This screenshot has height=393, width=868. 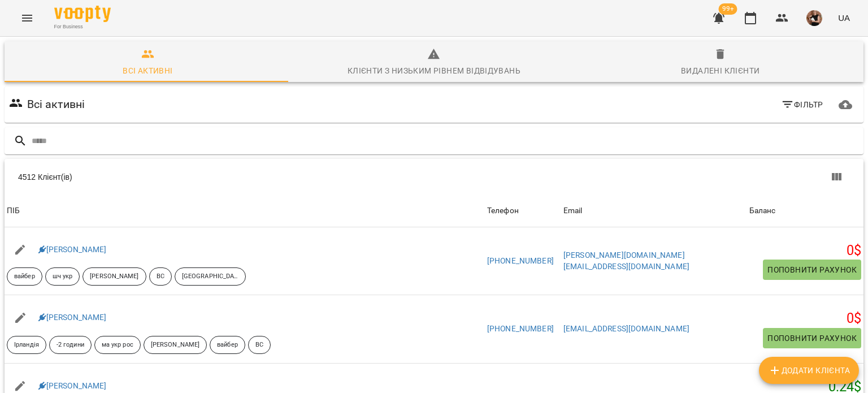 I want to click on button: Вигляд колонок, so click(x=836, y=177).